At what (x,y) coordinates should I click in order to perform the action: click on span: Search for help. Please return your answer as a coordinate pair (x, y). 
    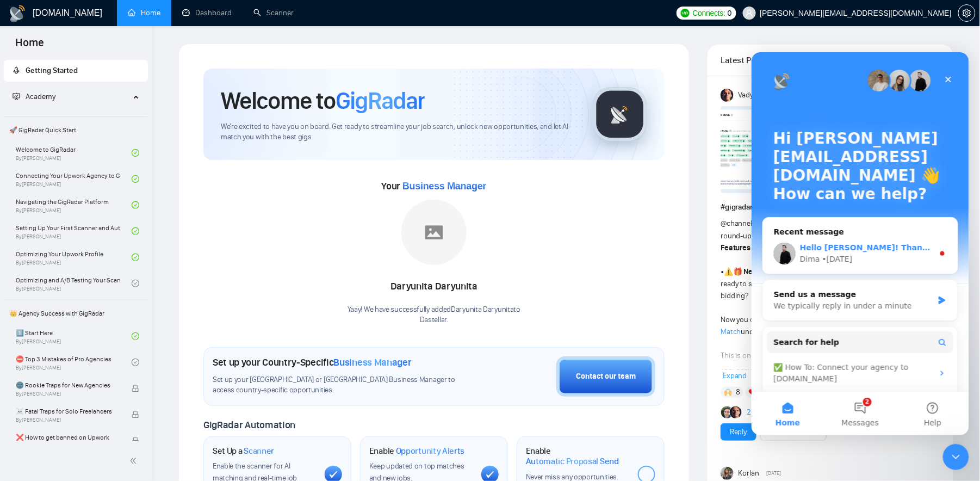
    Looking at the image, I should click on (55, 290).